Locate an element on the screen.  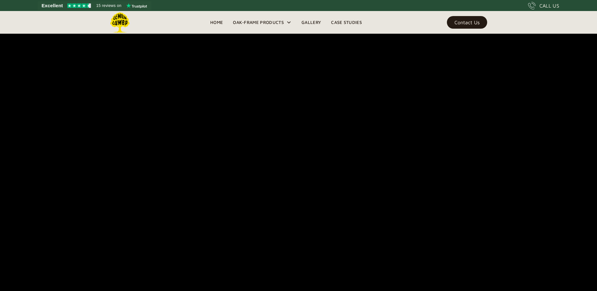
div: CALL US is located at coordinates (549, 6).